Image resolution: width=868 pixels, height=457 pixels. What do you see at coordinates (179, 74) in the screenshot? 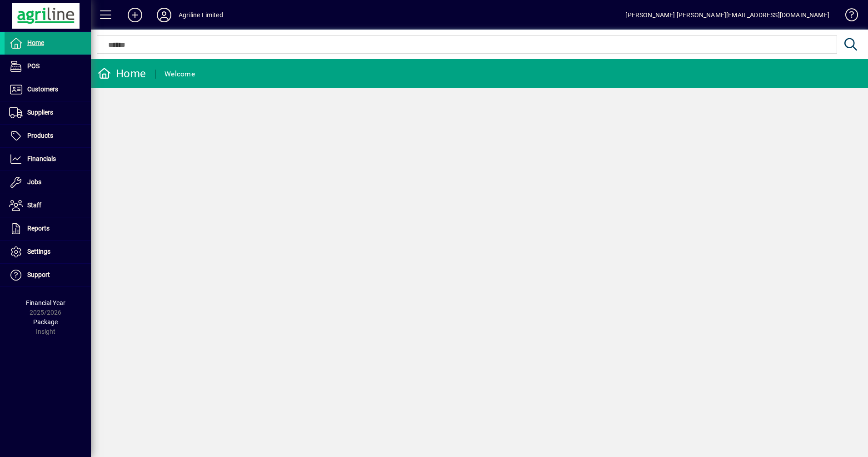
I see `div: Welcome` at bounding box center [179, 74].